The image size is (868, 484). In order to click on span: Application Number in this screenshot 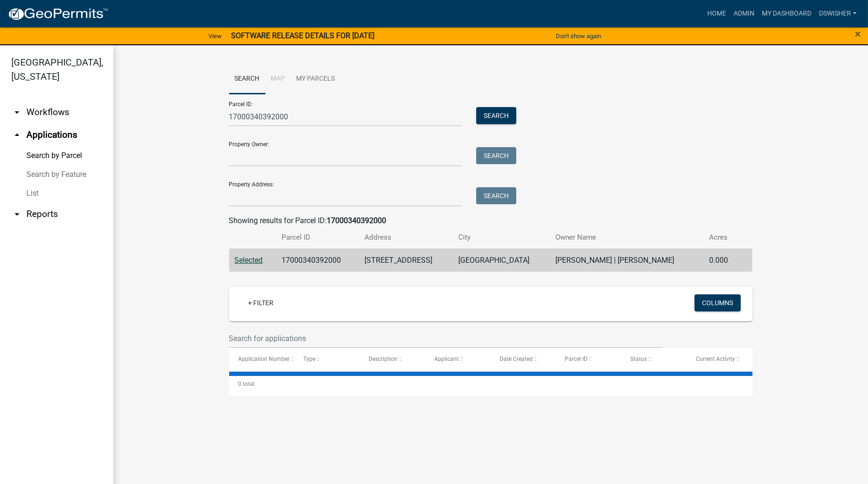, I will do `click(264, 359)`.